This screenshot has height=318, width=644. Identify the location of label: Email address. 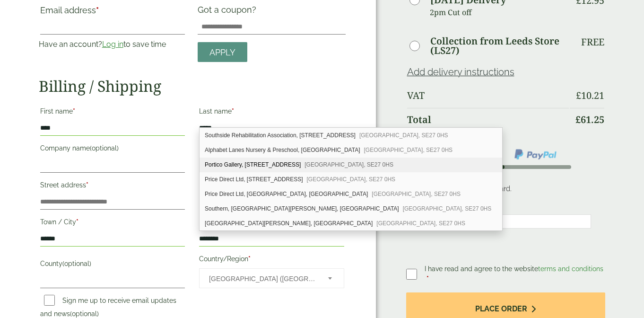
(112, 13).